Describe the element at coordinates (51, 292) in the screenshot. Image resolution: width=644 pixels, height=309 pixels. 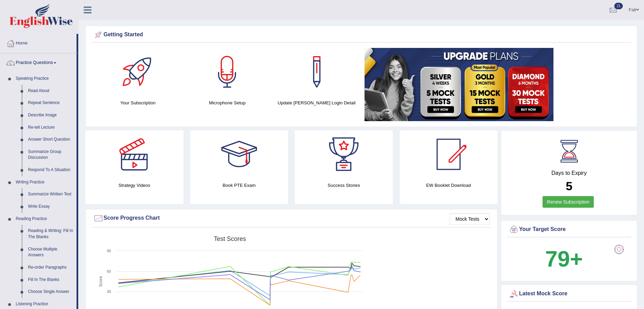
I see `a: Choose Single Answer` at that location.